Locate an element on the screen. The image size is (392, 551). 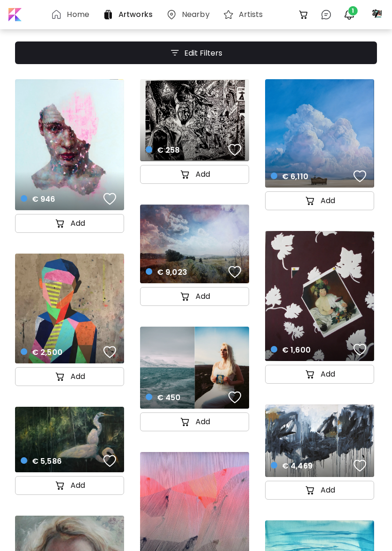
a: € 2,500favoriteshttps://cdn.kaleido.art/CDN/Artwork/169798/Primary/medium.webp?updated=753868 is located at coordinates (70, 308).